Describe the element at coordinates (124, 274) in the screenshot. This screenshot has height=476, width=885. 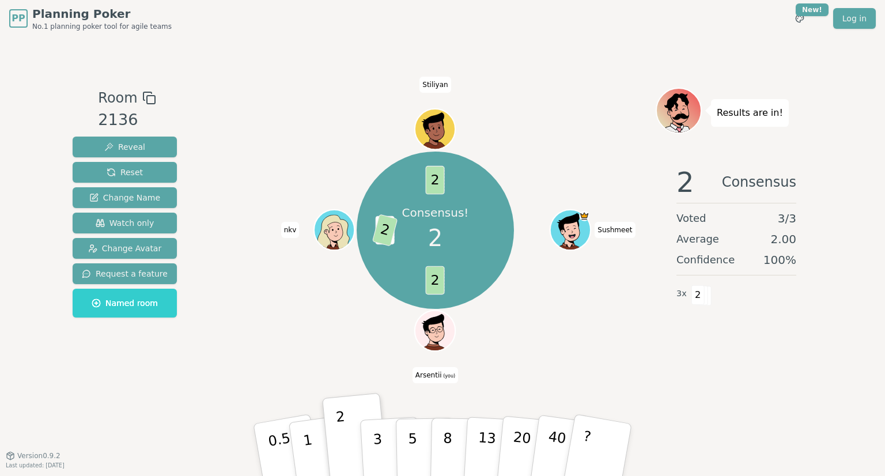
I see `button: Request a feature` at that location.